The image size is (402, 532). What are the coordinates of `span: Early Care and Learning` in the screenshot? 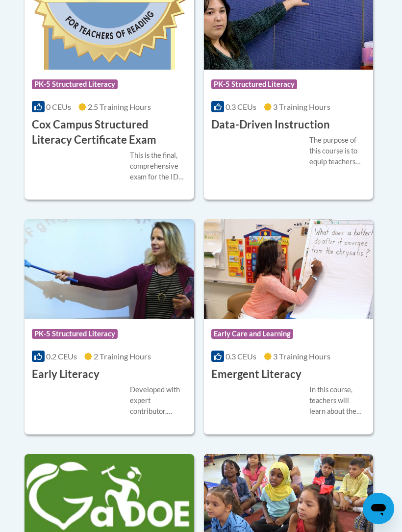 It's located at (252, 334).